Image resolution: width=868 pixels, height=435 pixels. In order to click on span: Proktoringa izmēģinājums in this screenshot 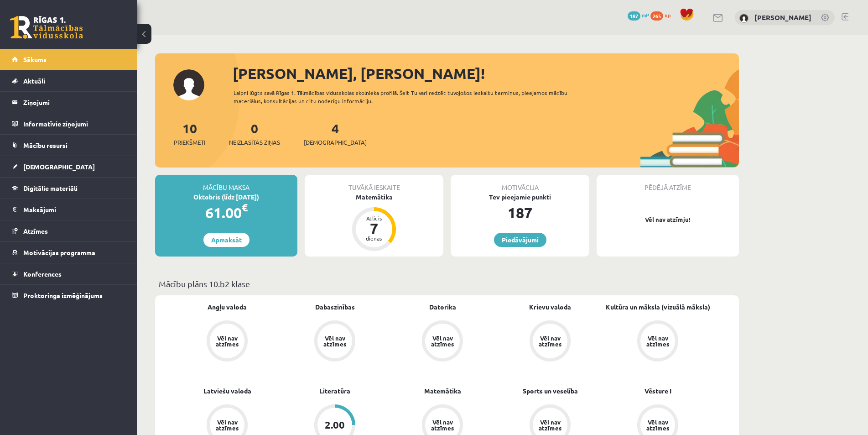, I will do `click(63, 295)`.